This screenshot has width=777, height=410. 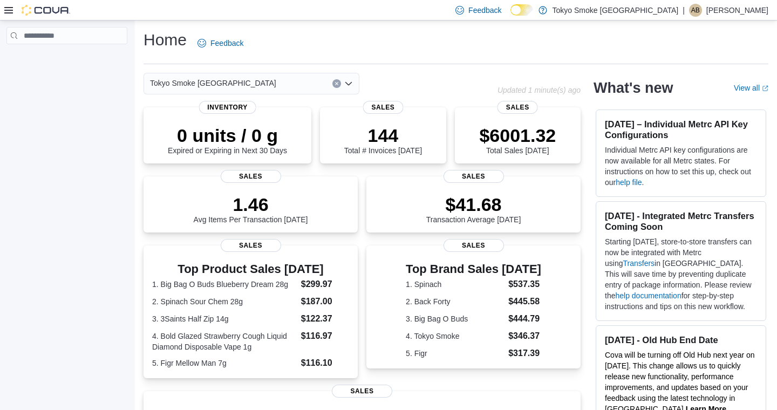 What do you see at coordinates (455, 302) in the screenshot?
I see `dt: 2. Back Forty` at bounding box center [455, 302].